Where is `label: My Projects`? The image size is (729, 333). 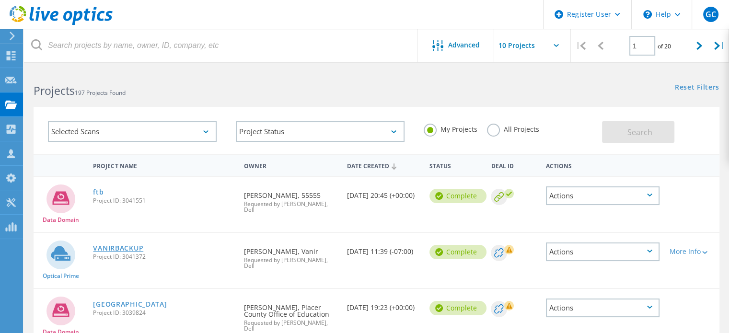
label: My Projects is located at coordinates (450, 128).